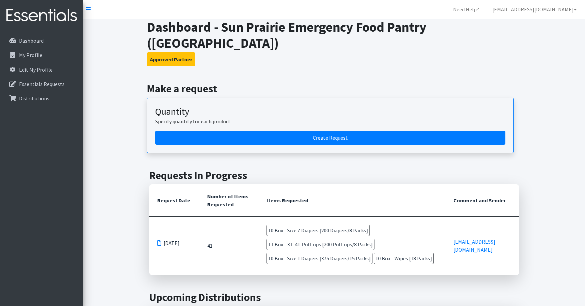 This screenshot has height=306, width=585. Describe the element at coordinates (36, 70) in the screenshot. I see `p: Edit My Profile` at that location.